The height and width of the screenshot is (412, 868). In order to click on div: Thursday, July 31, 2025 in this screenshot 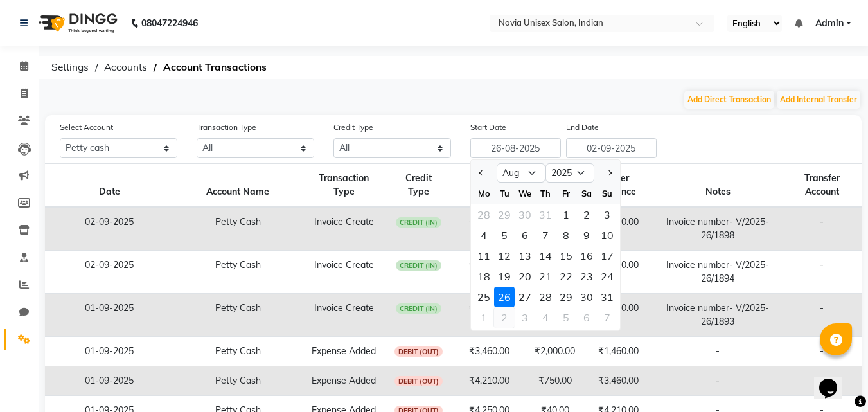, I will do `click(545, 214)`.